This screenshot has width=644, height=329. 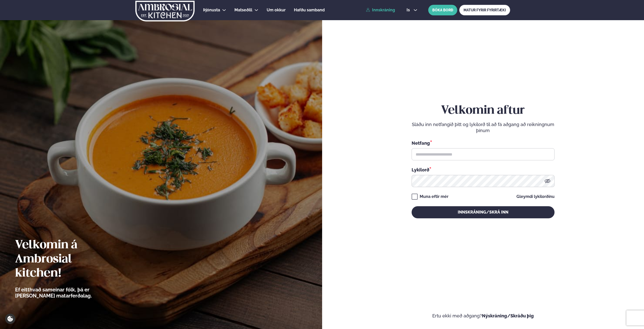 I want to click on a: Nýskráning/Skráðu þig, so click(x=508, y=315).